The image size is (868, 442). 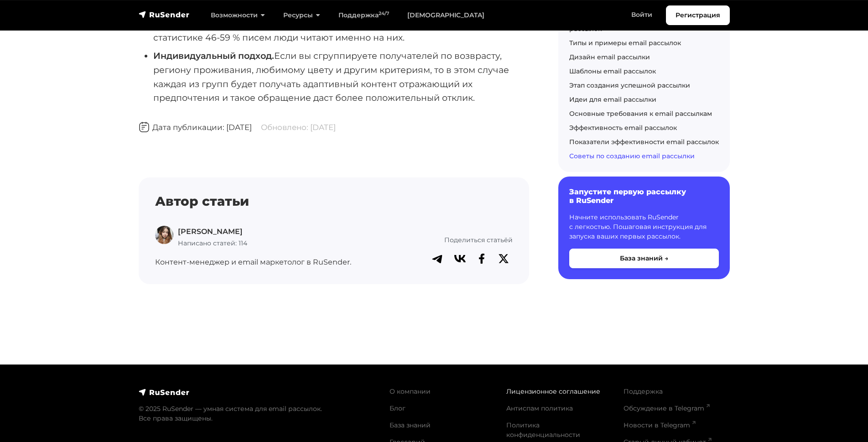 I want to click on a: Типы и примеры email рассылок, so click(x=625, y=43).